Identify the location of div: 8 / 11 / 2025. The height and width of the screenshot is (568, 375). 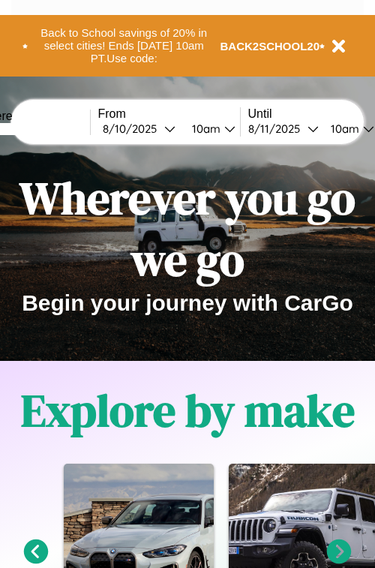
(277, 128).